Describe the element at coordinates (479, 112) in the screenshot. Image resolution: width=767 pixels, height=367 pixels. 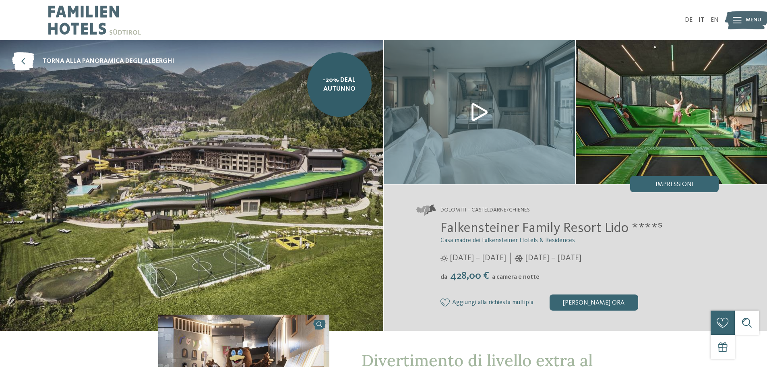
I see `a: Il family hotel a Chienes dal fascino particolare` at that location.